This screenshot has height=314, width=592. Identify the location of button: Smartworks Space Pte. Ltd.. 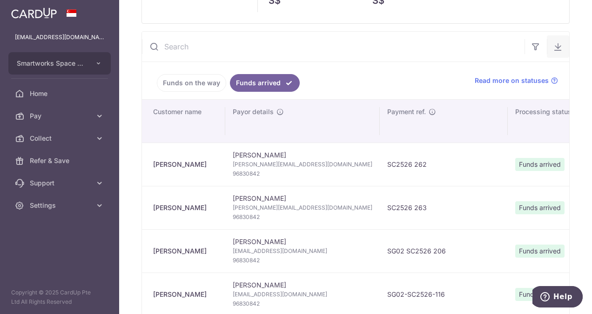
(60, 63).